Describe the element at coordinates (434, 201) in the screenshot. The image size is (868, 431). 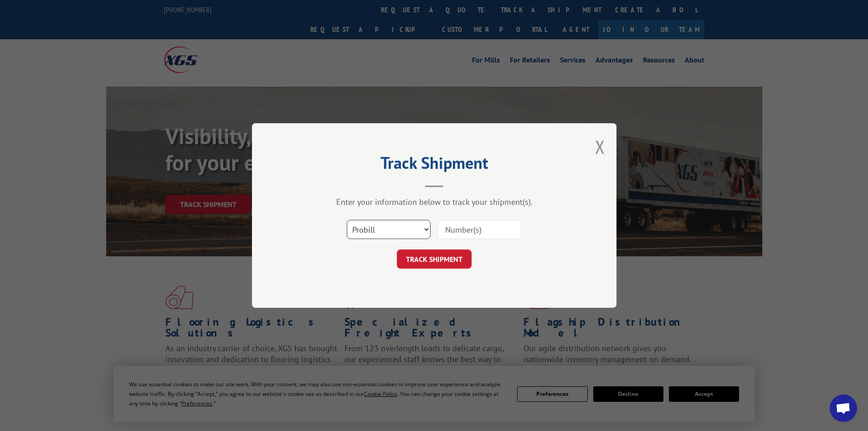
I see `div: Enter your information below to track your shipment(s).` at that location.